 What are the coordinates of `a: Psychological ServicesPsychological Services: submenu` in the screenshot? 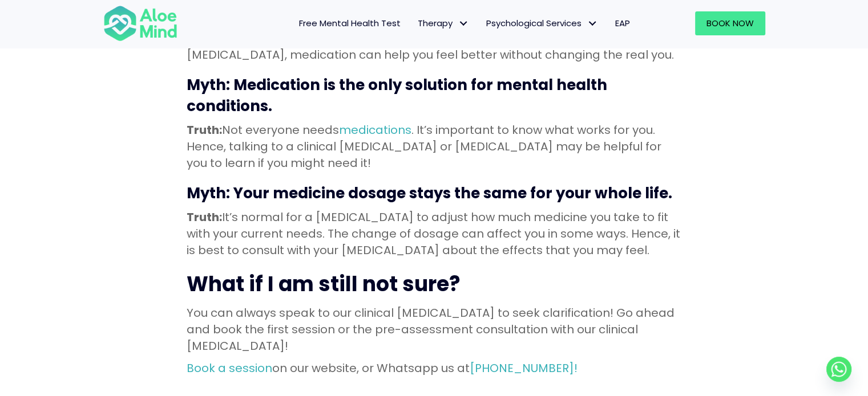 It's located at (542, 23).